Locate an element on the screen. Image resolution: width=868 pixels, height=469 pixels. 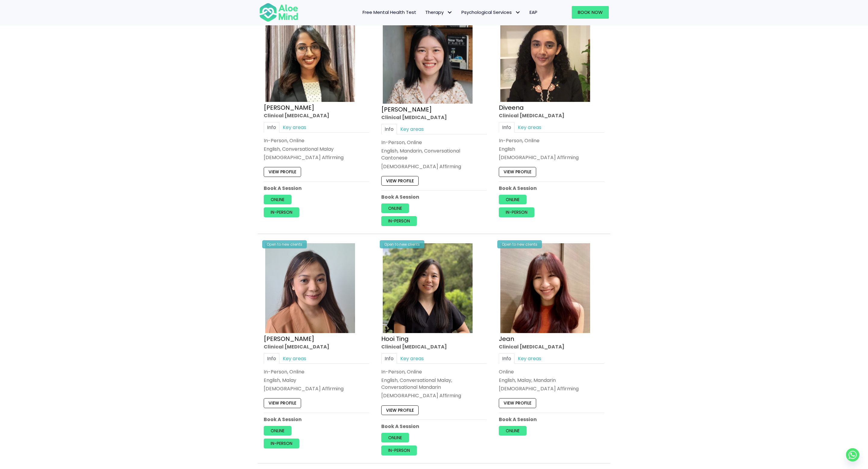
p: English, Conversational Malay, Conversational Mandarin is located at coordinates (434, 384).